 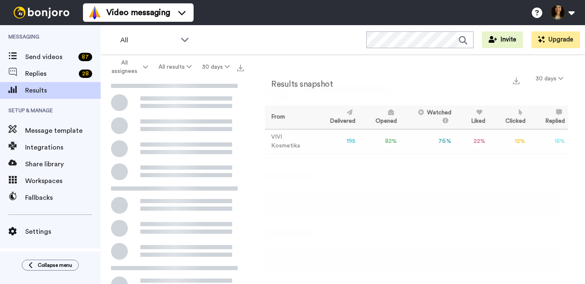 I want to click on td: 76 %, so click(x=427, y=141).